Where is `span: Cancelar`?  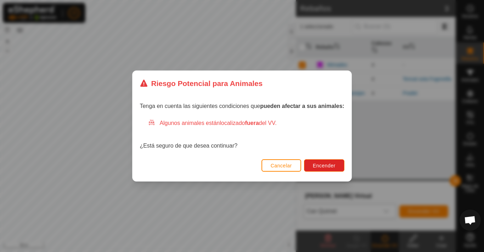
span: Cancelar is located at coordinates (281, 166).